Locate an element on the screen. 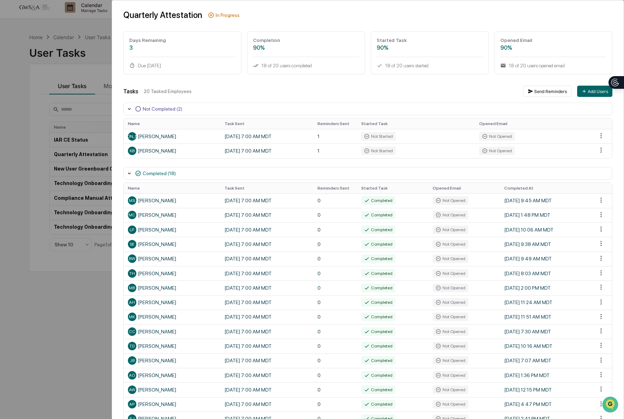  span: AP is located at coordinates (132, 404).